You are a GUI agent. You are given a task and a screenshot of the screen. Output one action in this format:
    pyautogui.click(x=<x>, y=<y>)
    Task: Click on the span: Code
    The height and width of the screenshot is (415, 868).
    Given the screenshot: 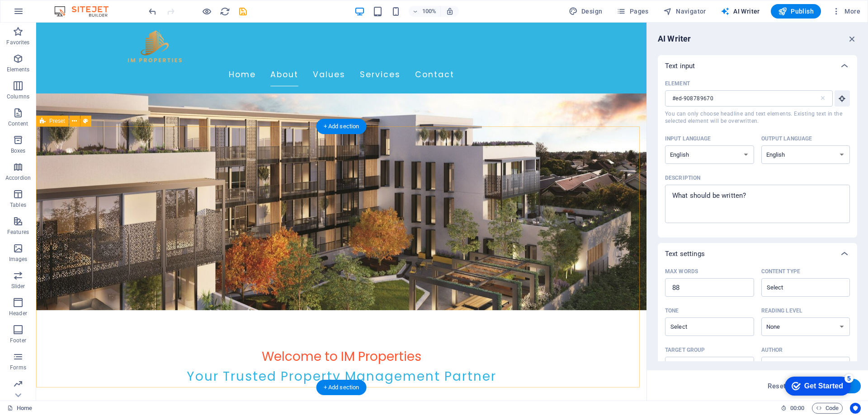 What is the action you would take?
    pyautogui.click(x=827, y=408)
    